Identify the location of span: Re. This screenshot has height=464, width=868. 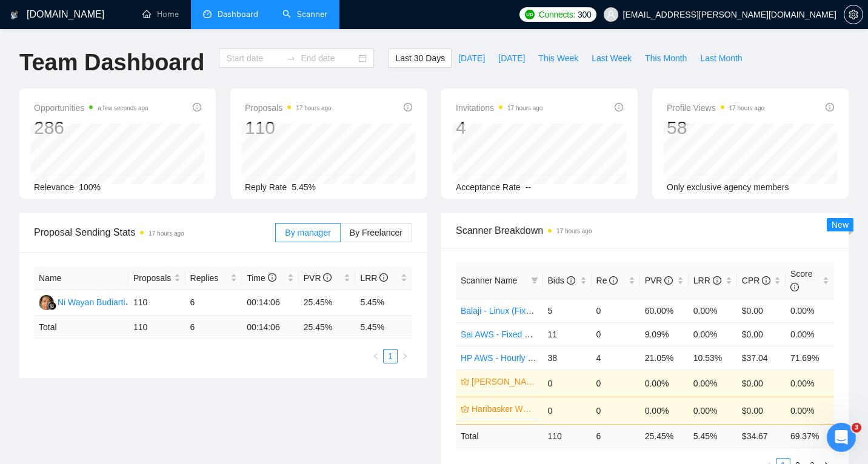
(608, 280).